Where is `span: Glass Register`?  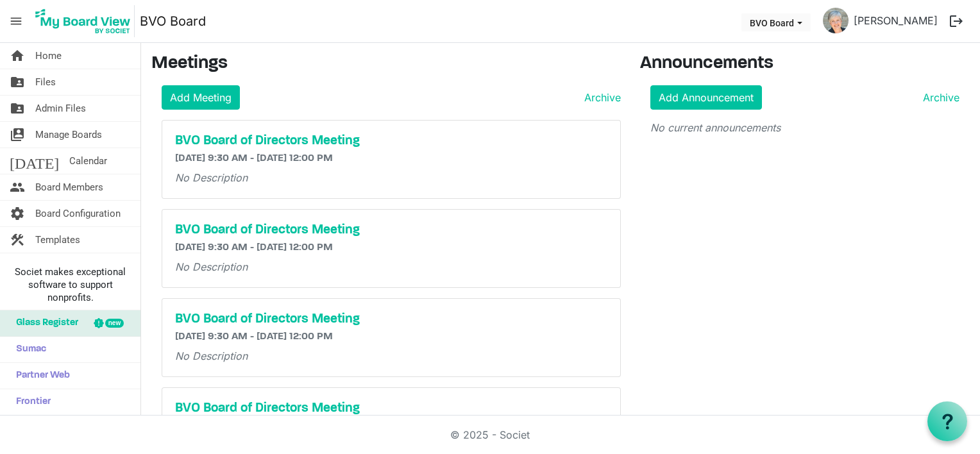
span: Glass Register is located at coordinates (43, 324).